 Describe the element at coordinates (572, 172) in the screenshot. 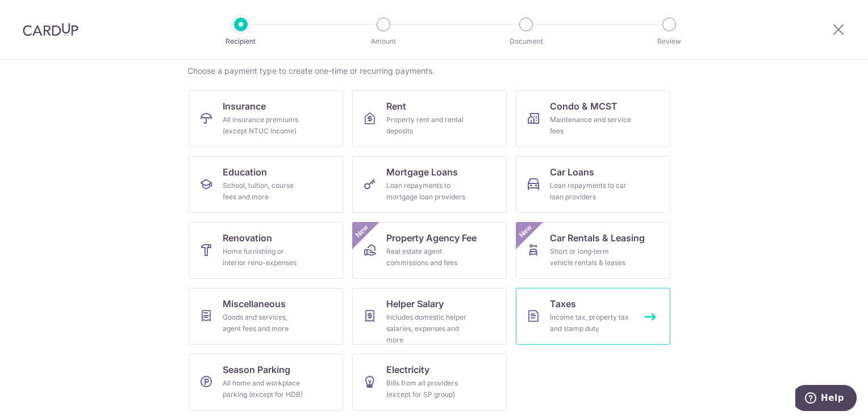

I see `span: Car Loans` at that location.